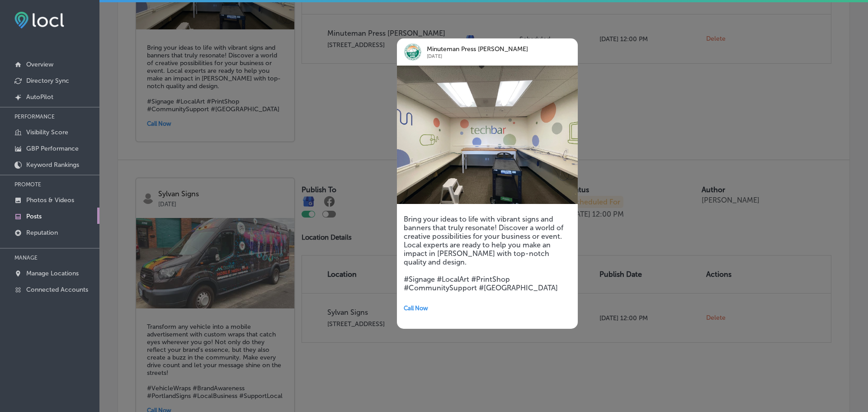 The width and height of the screenshot is (868, 412). What do you see at coordinates (47, 132) in the screenshot?
I see `p: Visibility Score` at bounding box center [47, 132].